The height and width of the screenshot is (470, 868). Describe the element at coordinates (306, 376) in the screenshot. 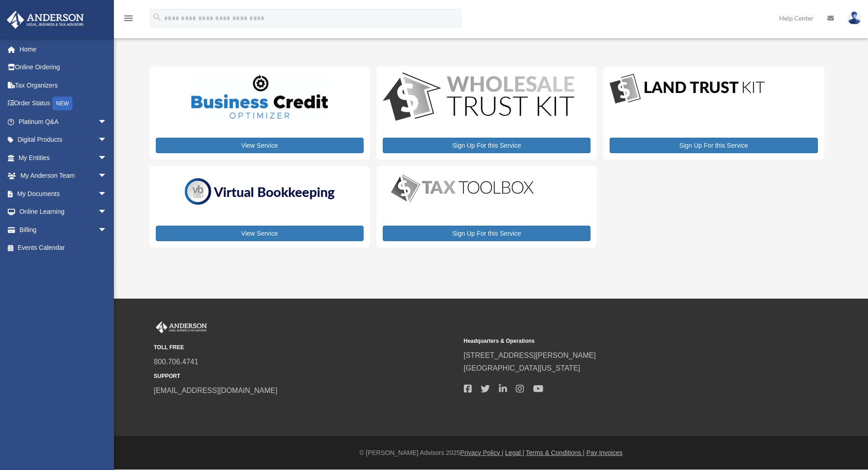

I see `small: SUPPORT` at that location.